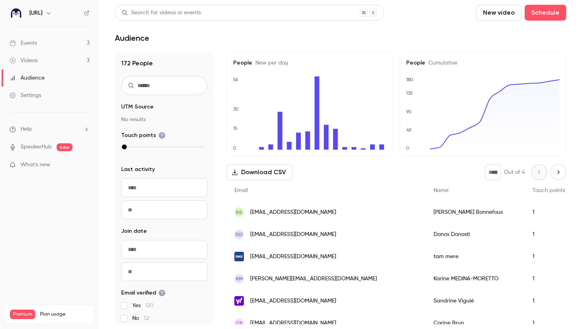 This screenshot has height=329, width=582. What do you see at coordinates (124, 147) in the screenshot?
I see `div: max` at bounding box center [124, 147].